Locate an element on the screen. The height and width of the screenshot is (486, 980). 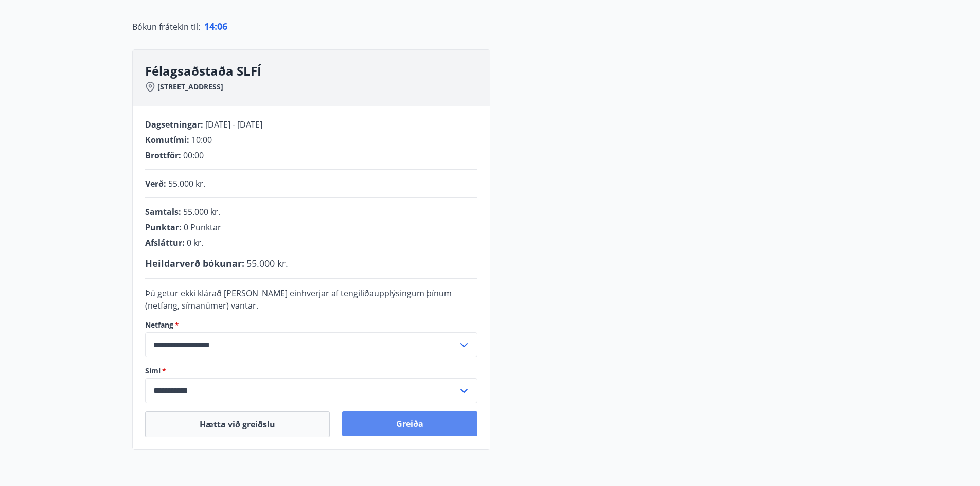
span: Brottför : is located at coordinates (163, 155).